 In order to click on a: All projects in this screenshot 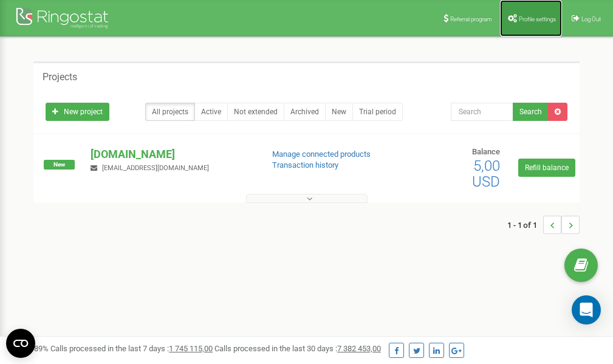, I will do `click(170, 111)`.